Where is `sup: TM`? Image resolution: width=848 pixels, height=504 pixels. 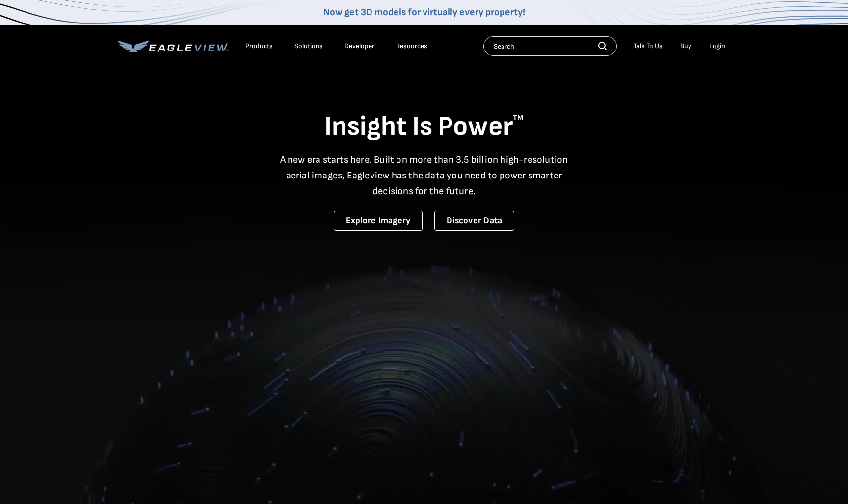 sup: TM is located at coordinates (518, 118).